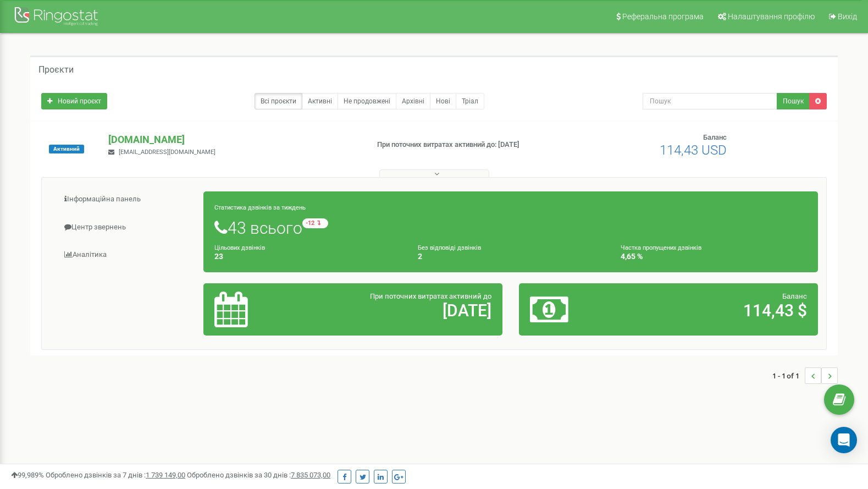 The height and width of the screenshot is (489, 868). What do you see at coordinates (510, 228) in the screenshot?
I see `h1: 43 всього` at bounding box center [510, 228].